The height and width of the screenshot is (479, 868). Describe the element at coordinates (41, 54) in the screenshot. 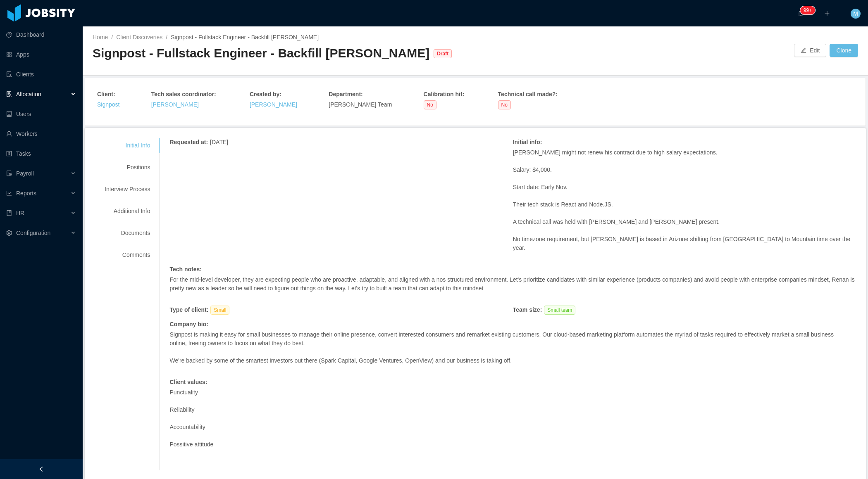

I see `a: icon: appstoreApps` at that location.